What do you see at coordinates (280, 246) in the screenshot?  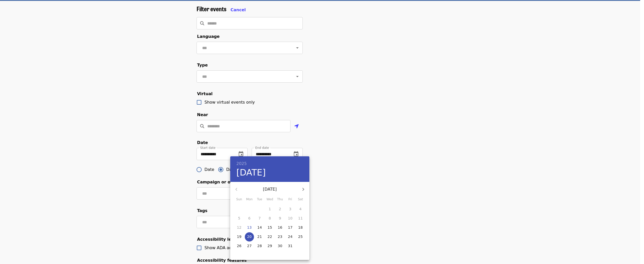 I see `button: 30` at bounding box center [280, 246].